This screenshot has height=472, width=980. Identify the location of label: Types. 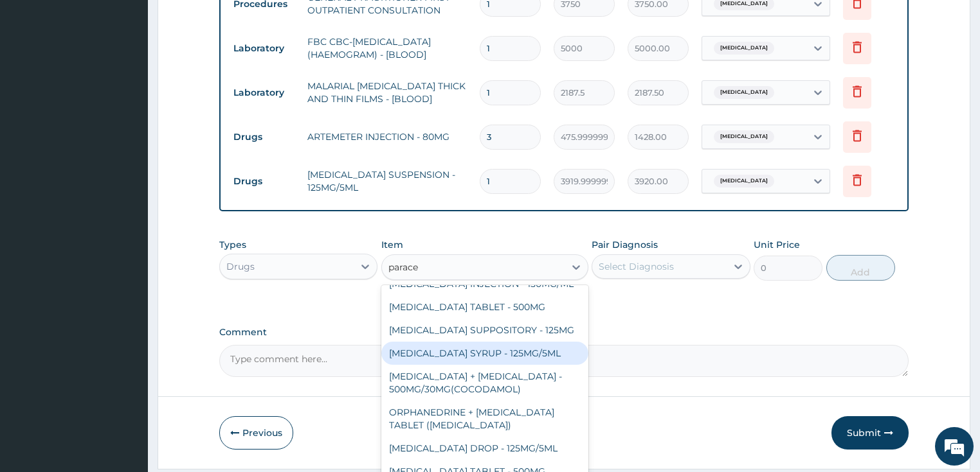
(233, 244).